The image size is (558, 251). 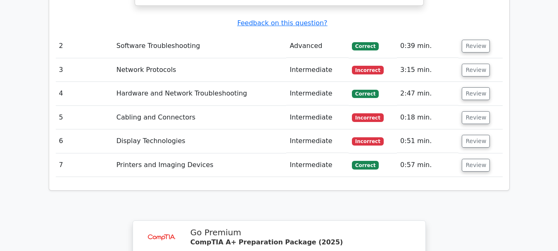 What do you see at coordinates (84, 165) in the screenshot?
I see `td: 7` at bounding box center [84, 165].